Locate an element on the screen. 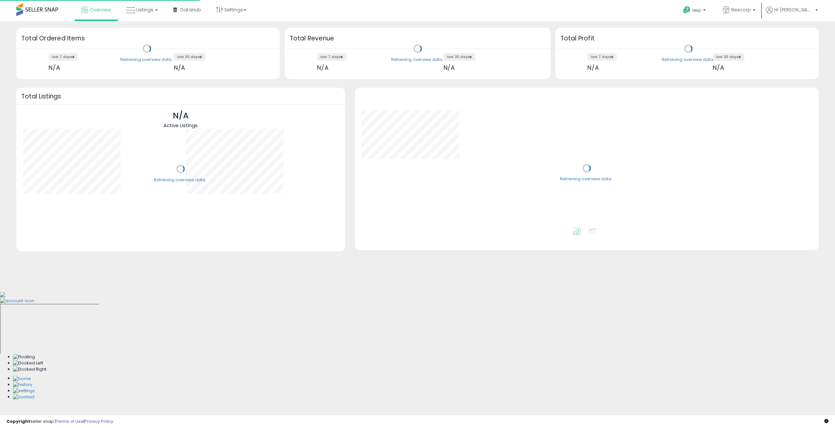  img: Docked Right is located at coordinates (30, 369).